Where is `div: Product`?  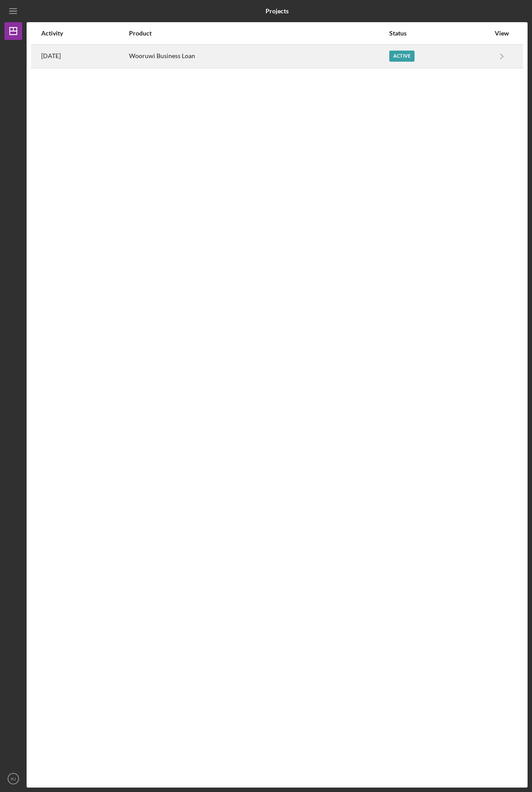 div: Product is located at coordinates (258, 33).